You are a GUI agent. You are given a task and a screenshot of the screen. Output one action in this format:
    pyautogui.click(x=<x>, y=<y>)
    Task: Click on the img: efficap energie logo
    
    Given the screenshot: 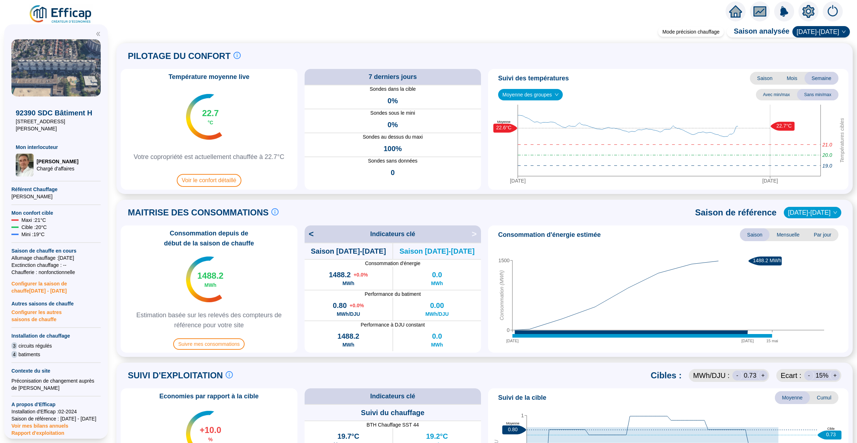 What is the action you would take?
    pyautogui.click(x=61, y=14)
    